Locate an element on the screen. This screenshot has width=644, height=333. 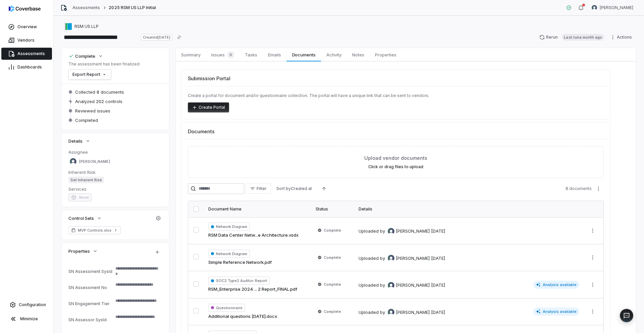
span: 2025 RSM US LLP Initial is located at coordinates (132, 8).